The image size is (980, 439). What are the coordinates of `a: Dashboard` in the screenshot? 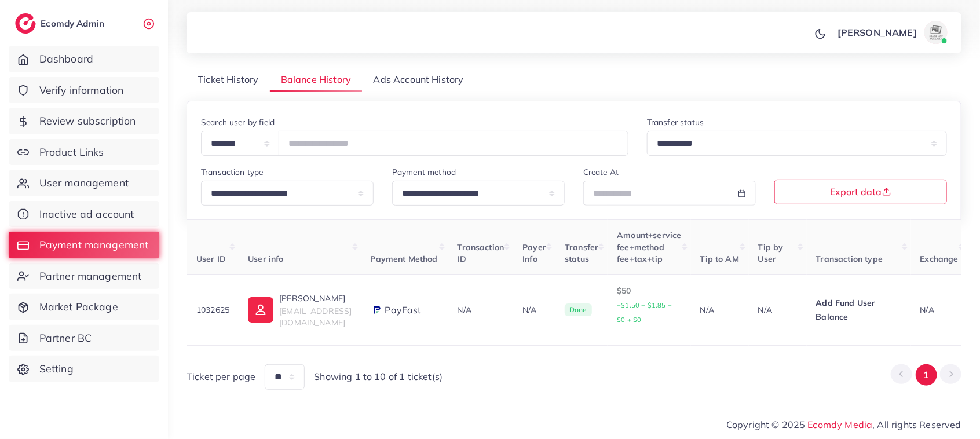 It's located at (84, 59).